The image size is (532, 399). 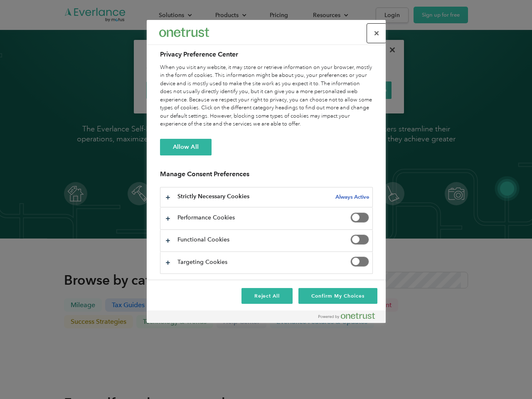 What do you see at coordinates (186, 147) in the screenshot?
I see `button: Allow All` at bounding box center [186, 147].